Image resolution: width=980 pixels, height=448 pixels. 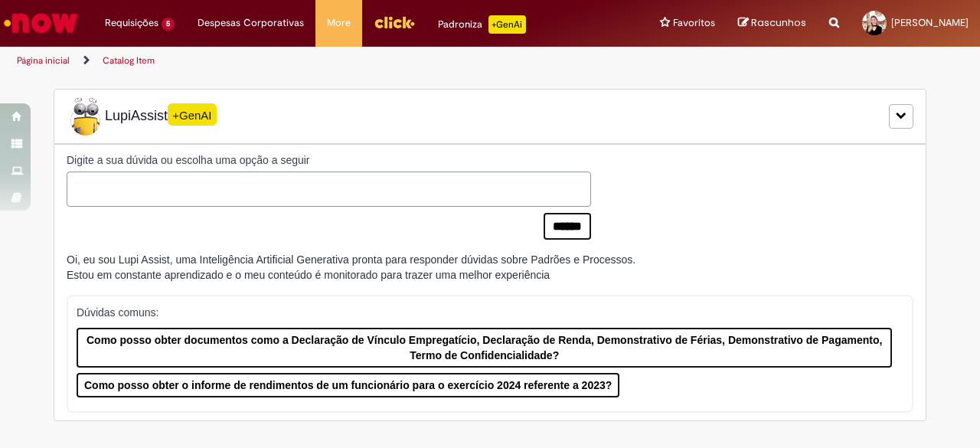 I want to click on div: Padroniza, so click(x=482, y=24).